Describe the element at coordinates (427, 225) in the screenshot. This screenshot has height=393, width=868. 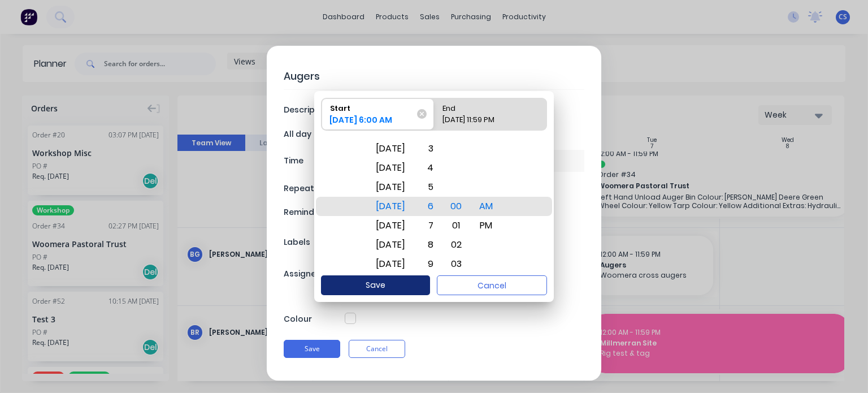
I see `div: 7` at that location.